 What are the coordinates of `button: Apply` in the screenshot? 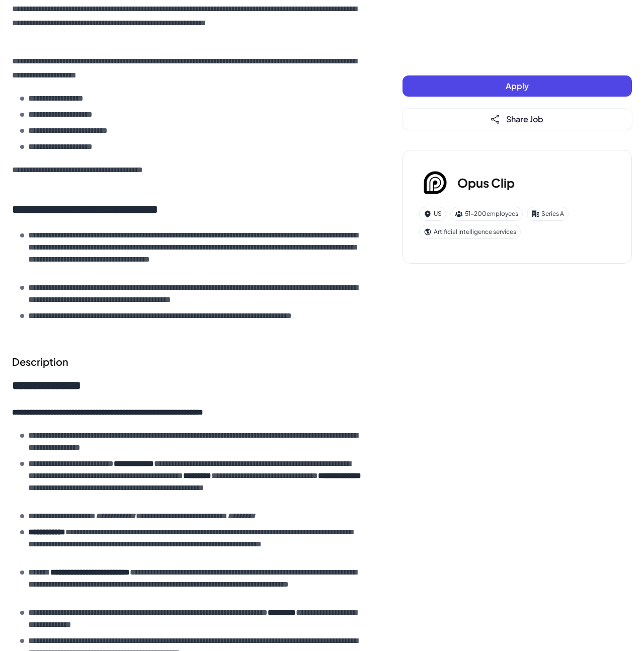 It's located at (517, 86).